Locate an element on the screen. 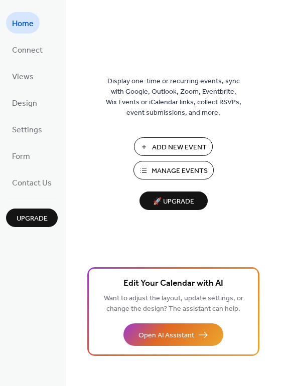 This screenshot has width=281, height=386. button: Manage Events is located at coordinates (173, 170).